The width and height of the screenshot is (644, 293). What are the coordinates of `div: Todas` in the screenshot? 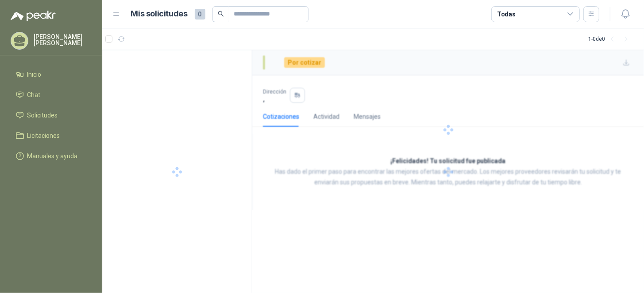 It's located at (507, 14).